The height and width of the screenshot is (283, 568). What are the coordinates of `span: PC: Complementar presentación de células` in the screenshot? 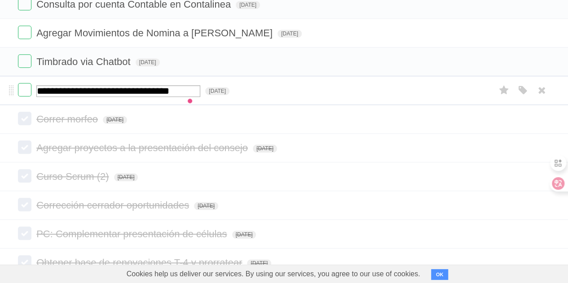 It's located at (132, 234).